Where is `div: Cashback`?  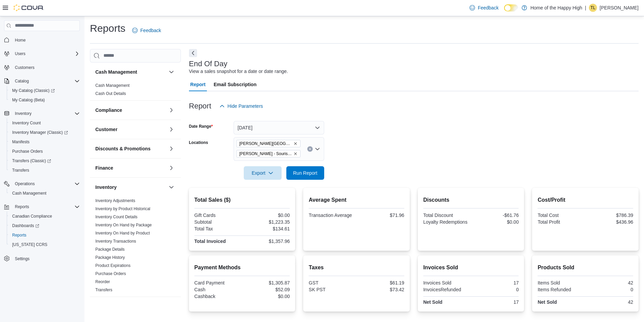 div: Cashback is located at coordinates (218, 296).